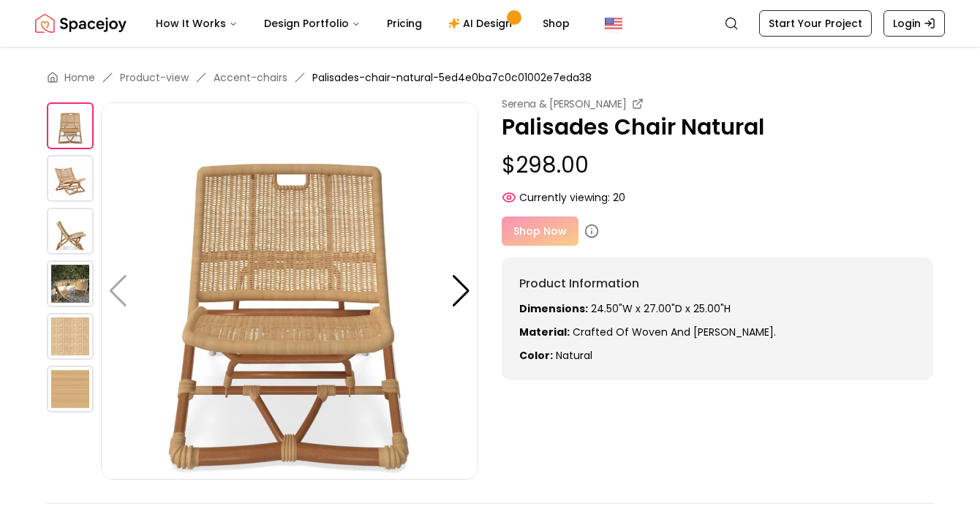  What do you see at coordinates (718, 308) in the screenshot?
I see `p: 24.50"W x 27.00"D x 25.00"H` at bounding box center [718, 308].